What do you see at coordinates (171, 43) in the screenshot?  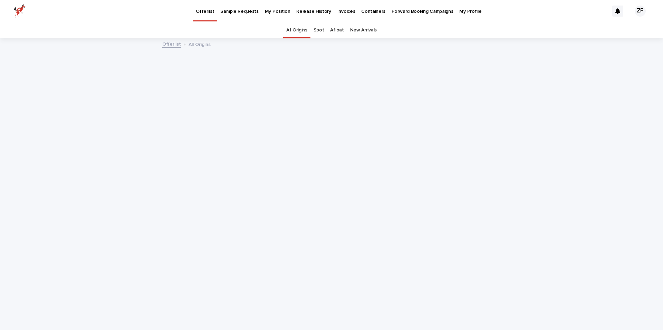 I see `a: Offerlist` at bounding box center [171, 43].